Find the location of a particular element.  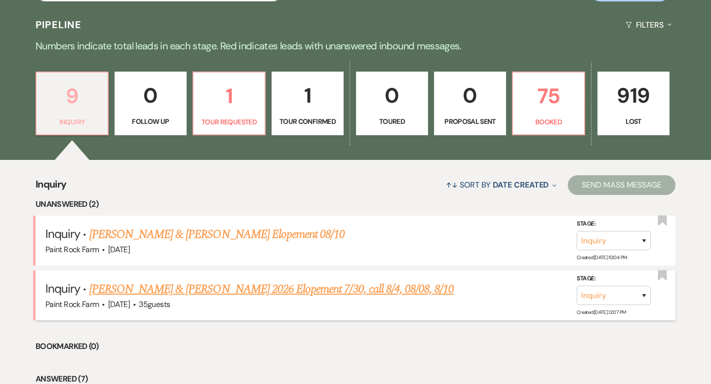

p: Booked is located at coordinates (548, 122).